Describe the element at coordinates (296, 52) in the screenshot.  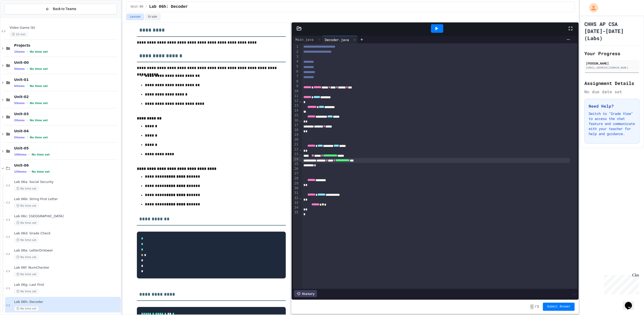
I see `div: 2` at that location.